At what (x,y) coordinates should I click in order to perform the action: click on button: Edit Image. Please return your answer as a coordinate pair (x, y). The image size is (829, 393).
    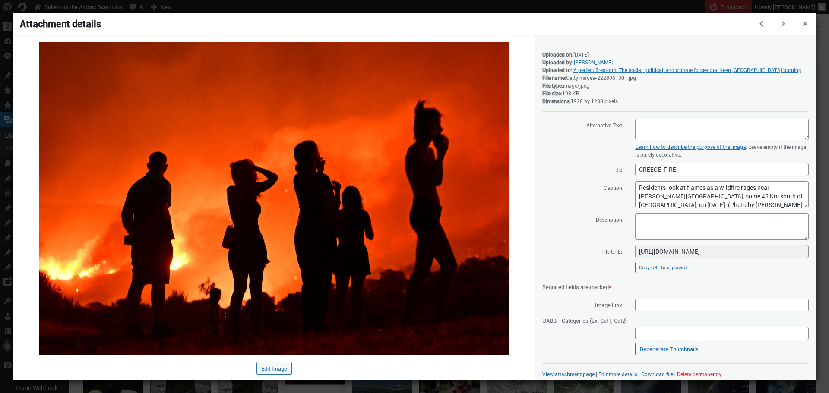
    Looking at the image, I should click on (274, 369).